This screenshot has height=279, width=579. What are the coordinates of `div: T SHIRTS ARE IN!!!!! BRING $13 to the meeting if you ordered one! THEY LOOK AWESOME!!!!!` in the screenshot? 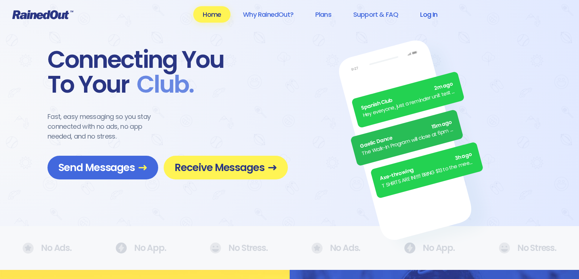 It's located at (428, 174).